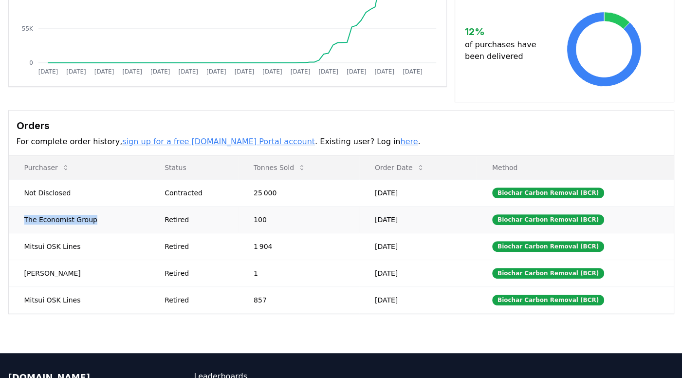  Describe the element at coordinates (299, 192) in the screenshot. I see `td: 25 000` at that location.